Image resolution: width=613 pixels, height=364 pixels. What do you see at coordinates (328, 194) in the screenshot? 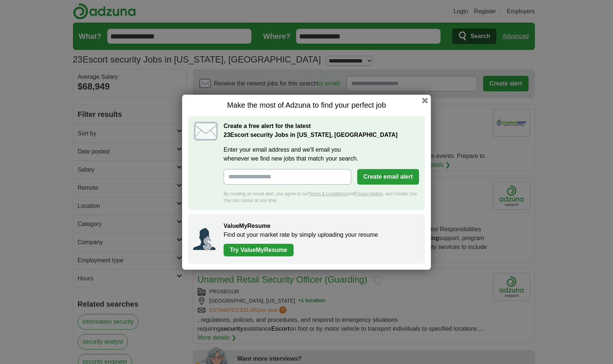
I see `a: Terms & Conditions` at bounding box center [328, 194].